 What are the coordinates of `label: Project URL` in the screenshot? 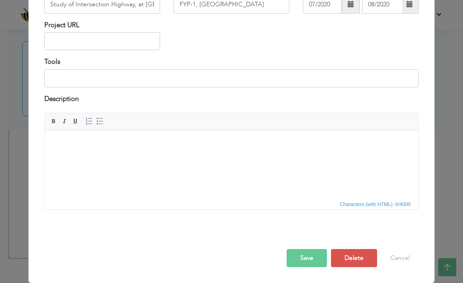 It's located at (62, 25).